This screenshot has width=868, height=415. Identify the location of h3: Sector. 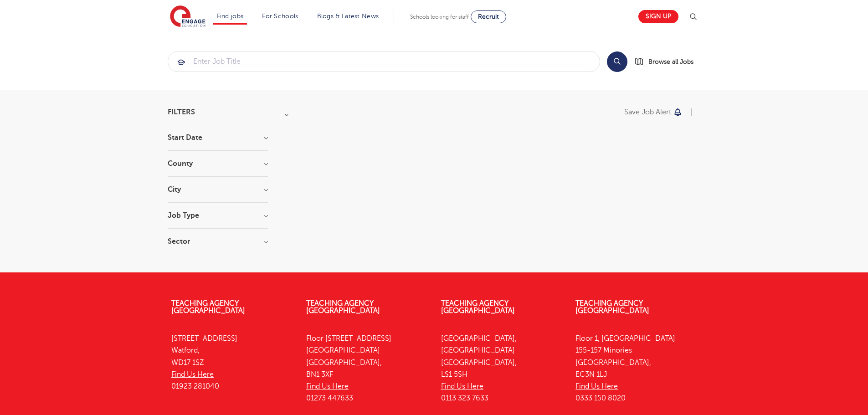
(218, 241).